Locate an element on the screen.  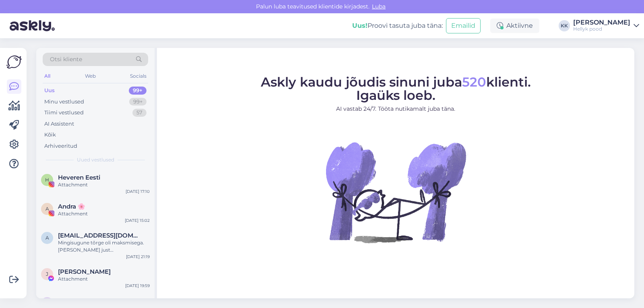
div: Tiimi vestlused is located at coordinates (64, 112).